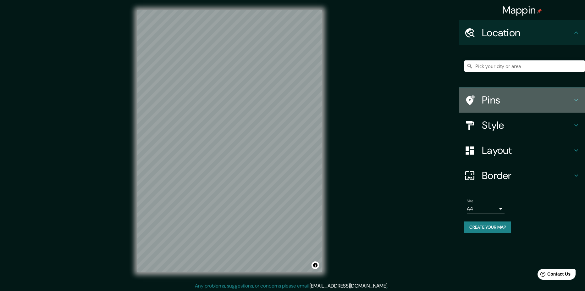 This screenshot has height=291, width=585. I want to click on h4: Location, so click(527, 33).